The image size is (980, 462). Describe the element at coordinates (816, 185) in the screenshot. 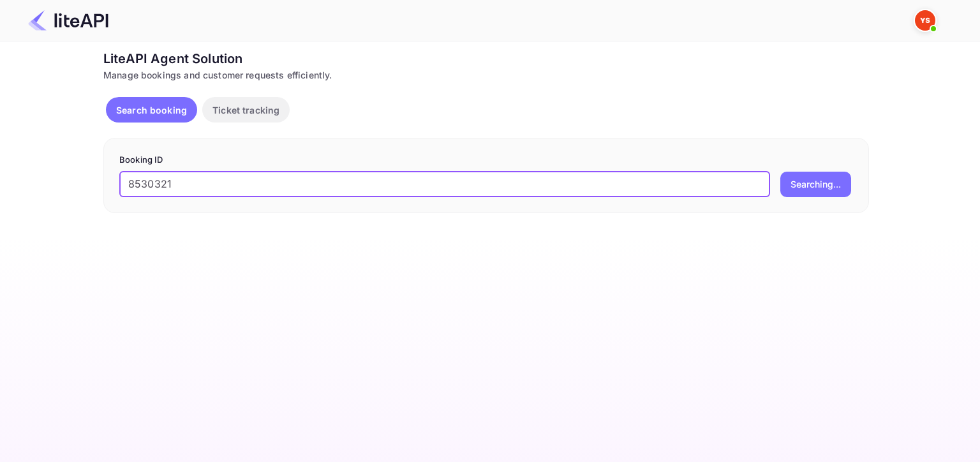

I see `button: Searching...` at that location.